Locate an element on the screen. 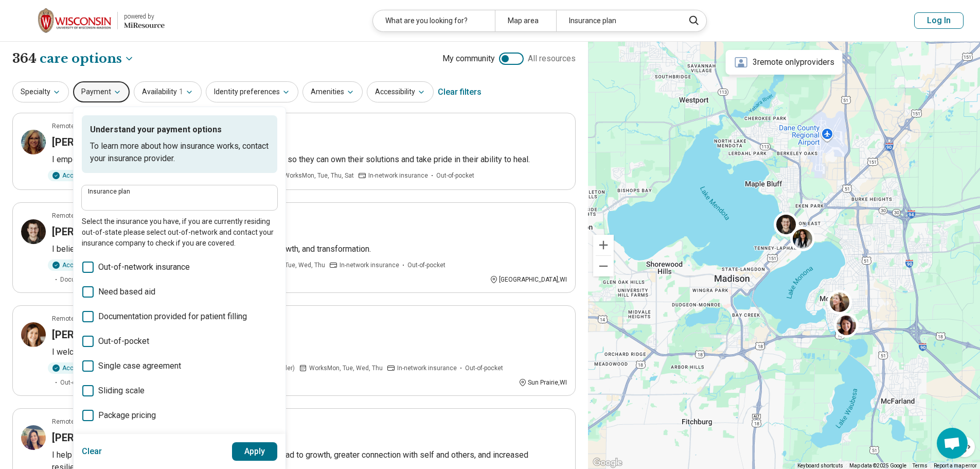 Image resolution: width=980 pixels, height=469 pixels. span: Works Tue, Wed, Thu is located at coordinates (296, 265).